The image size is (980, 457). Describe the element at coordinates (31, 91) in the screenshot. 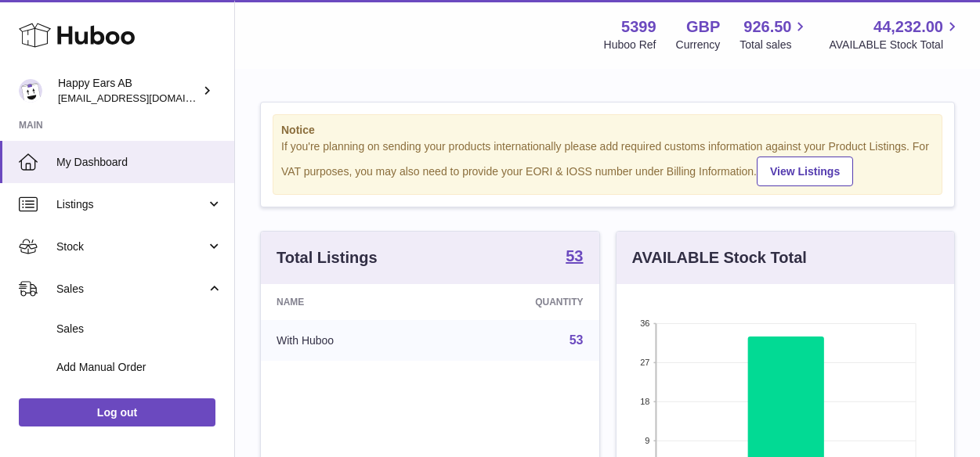

I see `img: 3pl@happyearsearplugs.com` at that location.